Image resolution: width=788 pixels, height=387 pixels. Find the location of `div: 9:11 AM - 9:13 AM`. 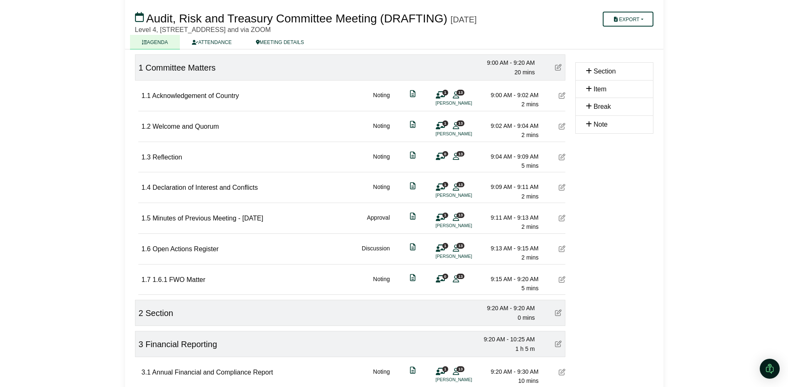

div: 9:11 AM - 9:13 AM is located at coordinates (509, 218).